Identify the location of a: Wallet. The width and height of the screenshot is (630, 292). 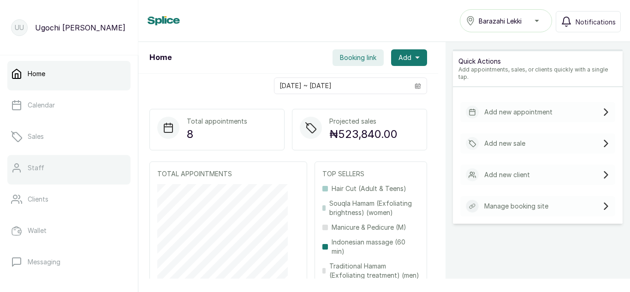
(69, 231).